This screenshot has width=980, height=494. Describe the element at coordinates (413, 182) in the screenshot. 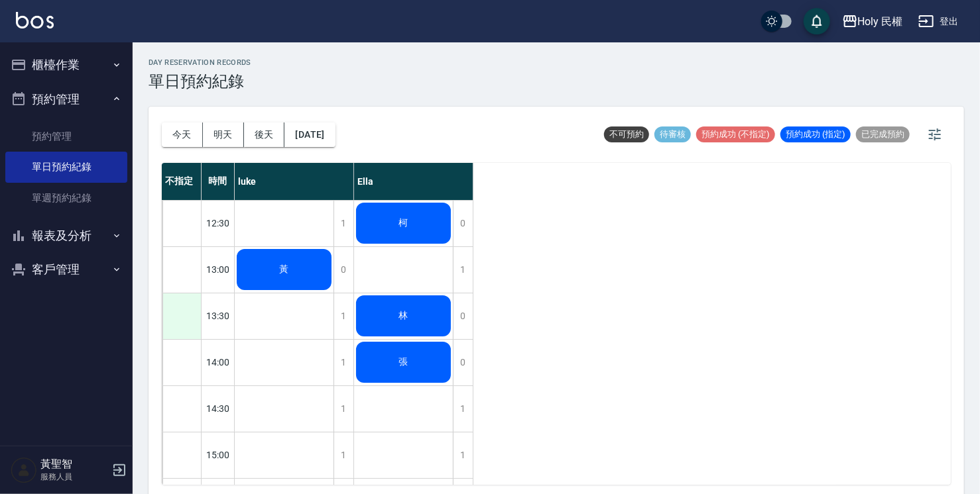

I see `div: Ella` at that location.